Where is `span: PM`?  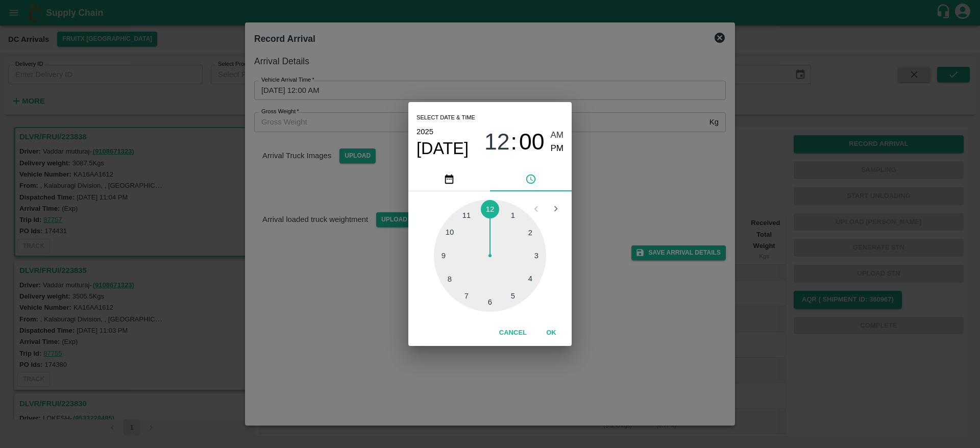 span: PM is located at coordinates (557, 149).